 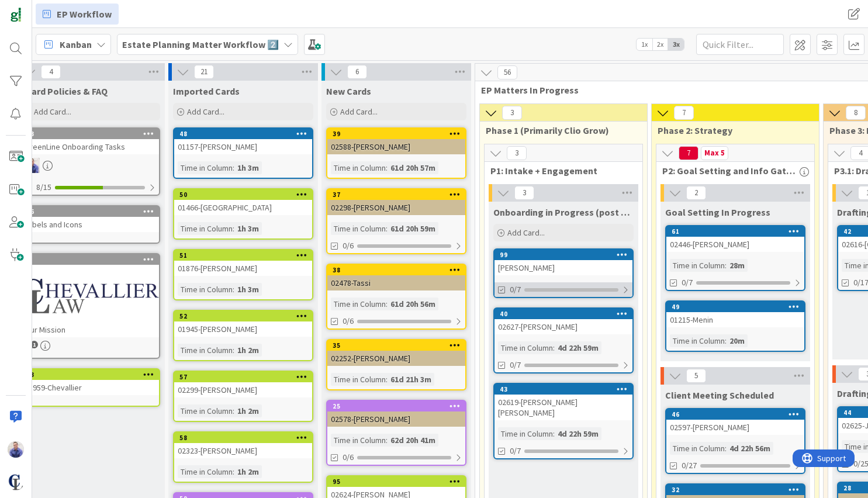 I want to click on span: EP Workflow, so click(x=85, y=14).